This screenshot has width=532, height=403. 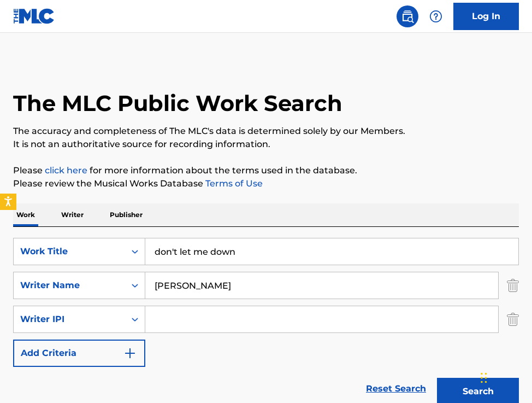 I want to click on div: Writer Name, so click(x=69, y=285).